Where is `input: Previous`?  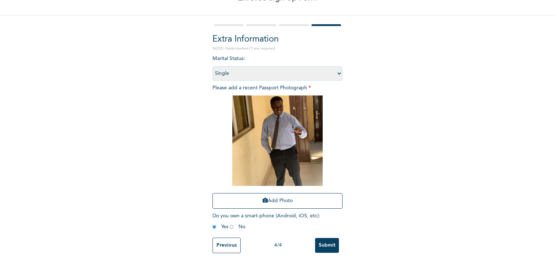 input: Previous is located at coordinates (226, 245).